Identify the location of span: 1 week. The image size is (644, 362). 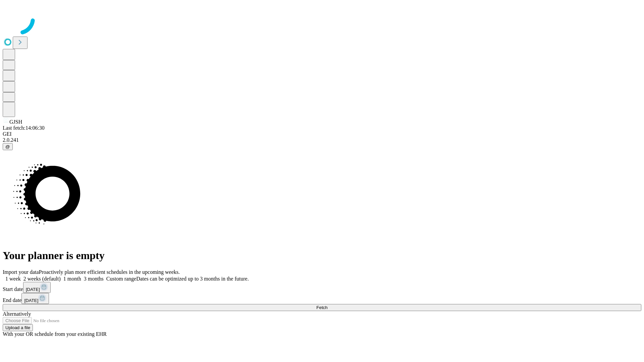
(13, 279).